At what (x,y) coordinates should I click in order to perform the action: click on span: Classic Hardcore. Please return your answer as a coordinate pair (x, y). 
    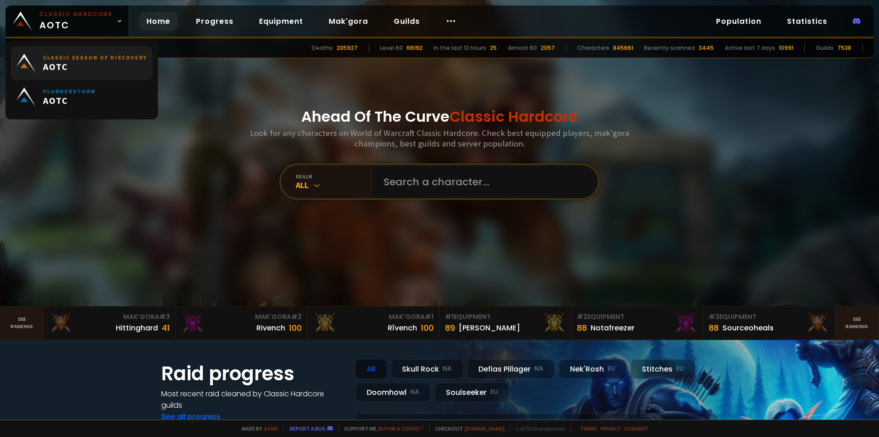
    Looking at the image, I should click on (514, 116).